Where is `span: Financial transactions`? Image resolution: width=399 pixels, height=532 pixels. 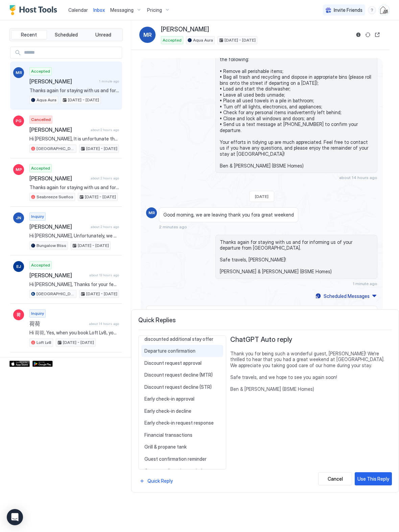 span: Financial transactions is located at coordinates (182, 435).